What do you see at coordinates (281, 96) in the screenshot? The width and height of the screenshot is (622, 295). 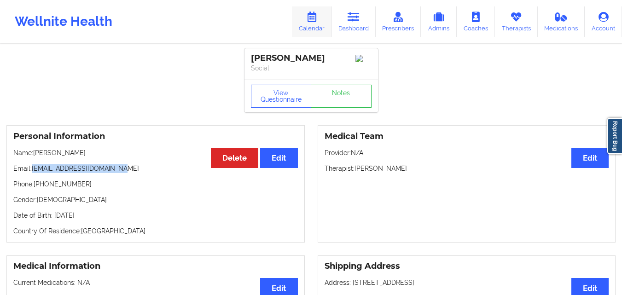 I see `button: View Questionnaire` at bounding box center [281, 96].